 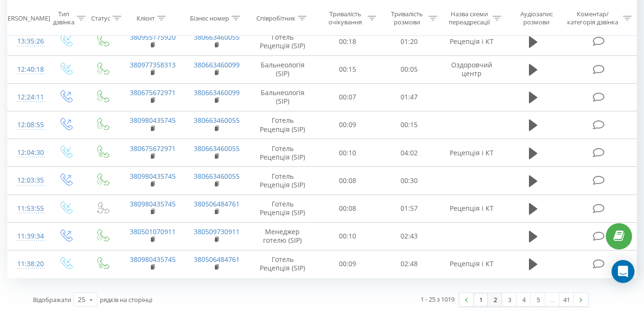 What do you see at coordinates (536, 18) in the screenshot?
I see `div: Аудіозапис розмови` at bounding box center [536, 18].